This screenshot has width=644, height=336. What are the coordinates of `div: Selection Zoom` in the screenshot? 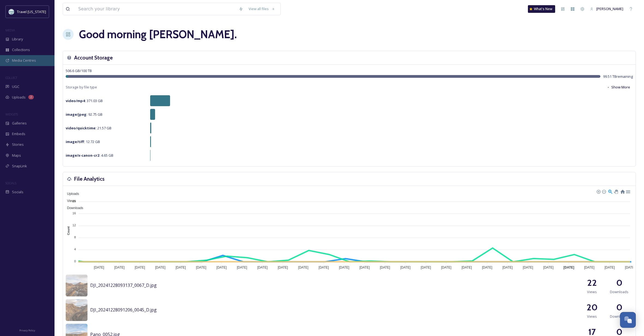 It's located at (610, 191).